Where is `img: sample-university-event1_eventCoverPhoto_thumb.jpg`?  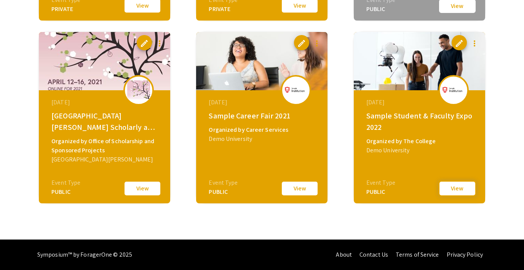 img: sample-university-event1_eventCoverPhoto_thumb.jpg is located at coordinates (419, 61).